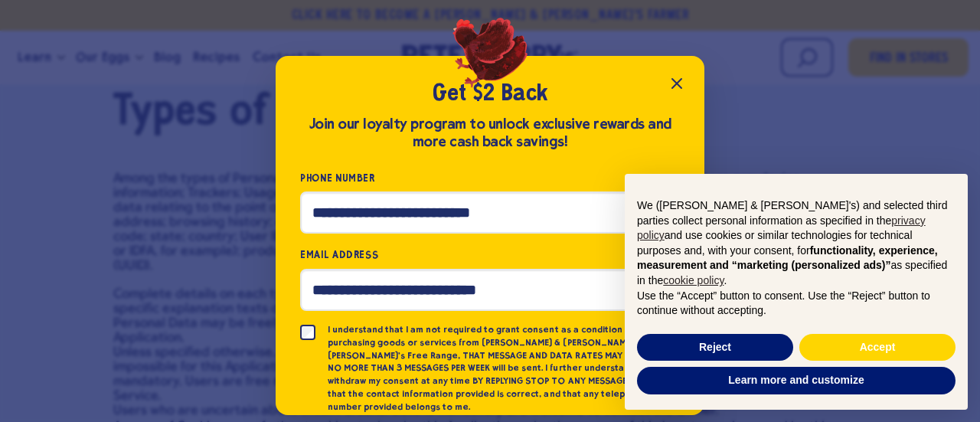 This screenshot has width=980, height=422. I want to click on h2: Get $2 Back, so click(490, 94).